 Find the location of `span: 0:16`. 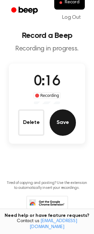

span: 0:16 is located at coordinates (47, 82).